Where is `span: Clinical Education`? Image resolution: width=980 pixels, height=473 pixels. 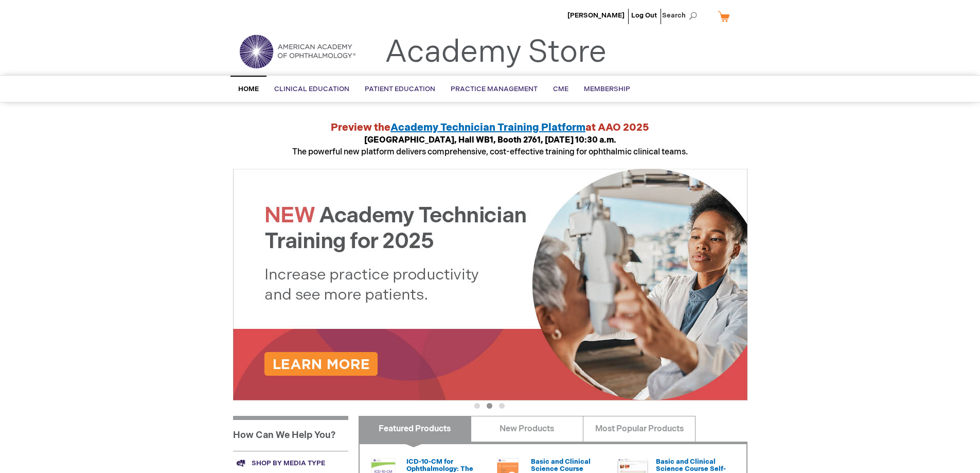
span: Clinical Education is located at coordinates (312, 89).